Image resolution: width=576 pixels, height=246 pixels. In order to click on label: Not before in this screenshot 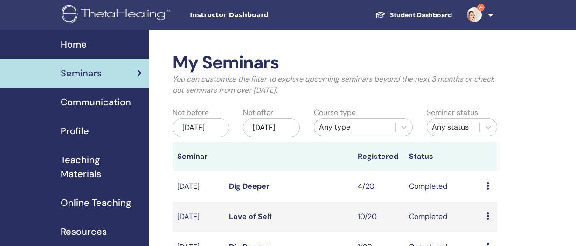, I will do `click(191, 113)`.